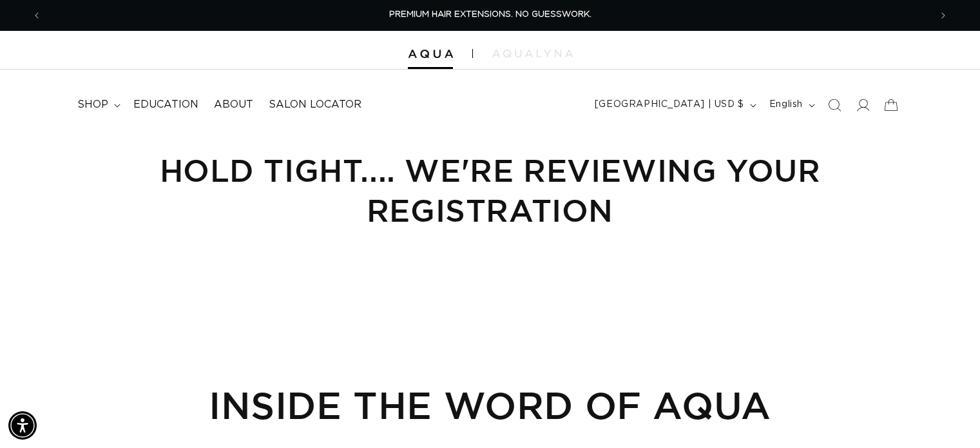 The width and height of the screenshot is (980, 448). What do you see at coordinates (233, 105) in the screenshot?
I see `span: About` at bounding box center [233, 105].